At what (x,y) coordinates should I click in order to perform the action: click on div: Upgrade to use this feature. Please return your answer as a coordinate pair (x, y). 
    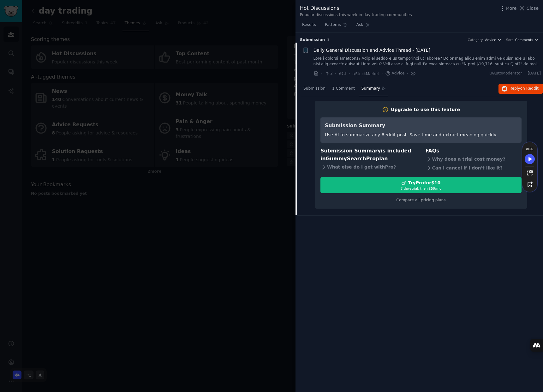
    Looking at the image, I should click on (425, 110).